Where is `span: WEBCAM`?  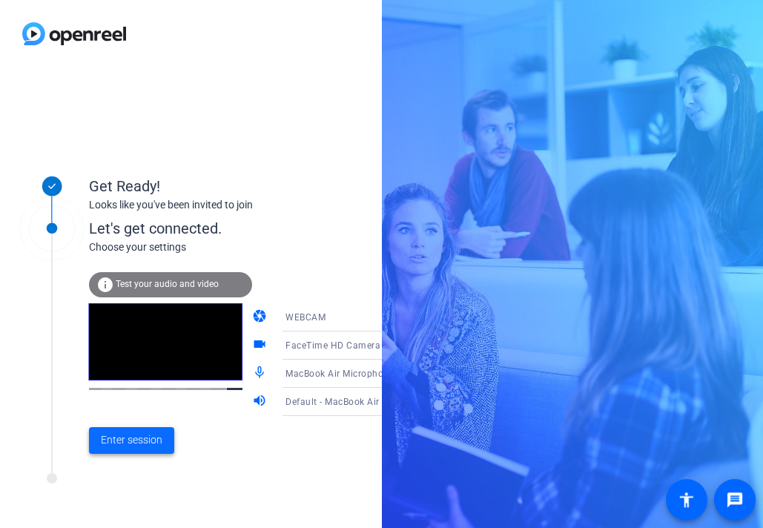
span: WEBCAM is located at coordinates (305, 317).